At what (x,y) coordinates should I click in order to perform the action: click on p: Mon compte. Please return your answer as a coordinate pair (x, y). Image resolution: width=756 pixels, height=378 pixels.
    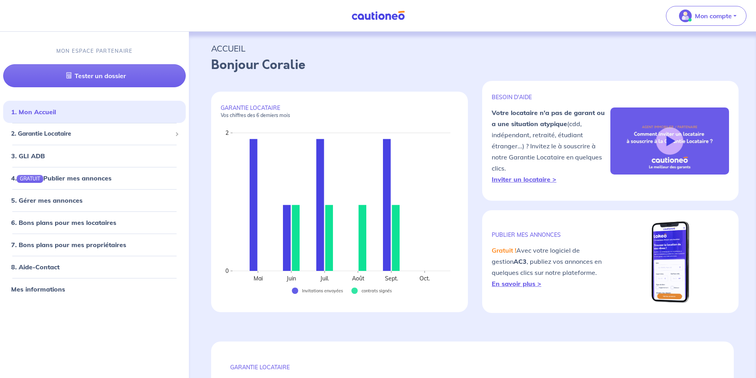
    Looking at the image, I should click on (713, 16).